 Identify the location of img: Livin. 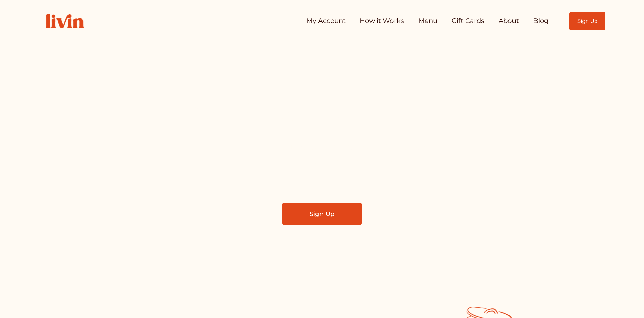
(65, 21).